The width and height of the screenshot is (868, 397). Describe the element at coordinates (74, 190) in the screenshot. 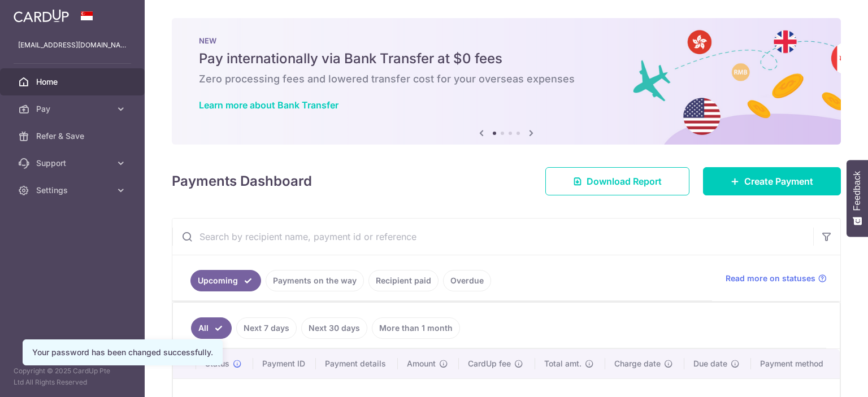

I see `span: Settings` at that location.